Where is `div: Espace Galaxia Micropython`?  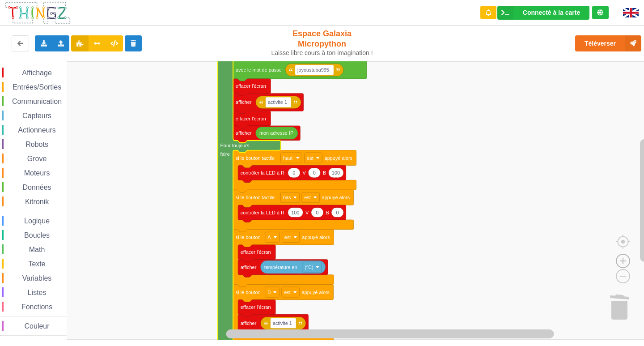
div: Espace Galaxia Micropython is located at coordinates (322, 43).